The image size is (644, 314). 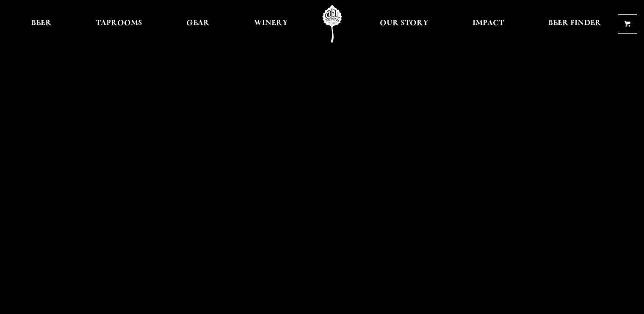 What do you see at coordinates (488, 24) in the screenshot?
I see `a: Impact` at bounding box center [488, 24].